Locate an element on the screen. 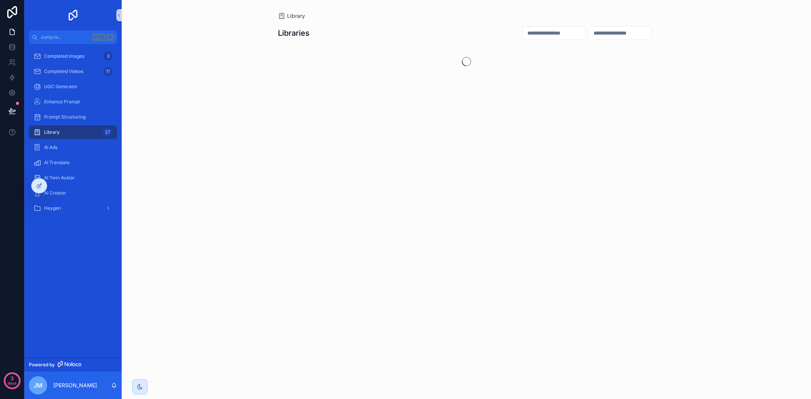 The height and width of the screenshot is (399, 811). a: AI Twin Avatar is located at coordinates (73, 178).